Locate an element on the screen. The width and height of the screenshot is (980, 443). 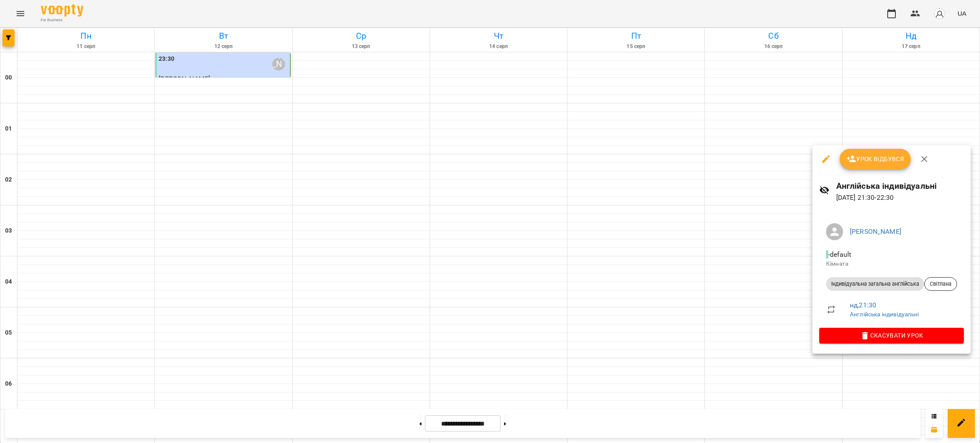
button: Скасувати Урок is located at coordinates (892, 336).